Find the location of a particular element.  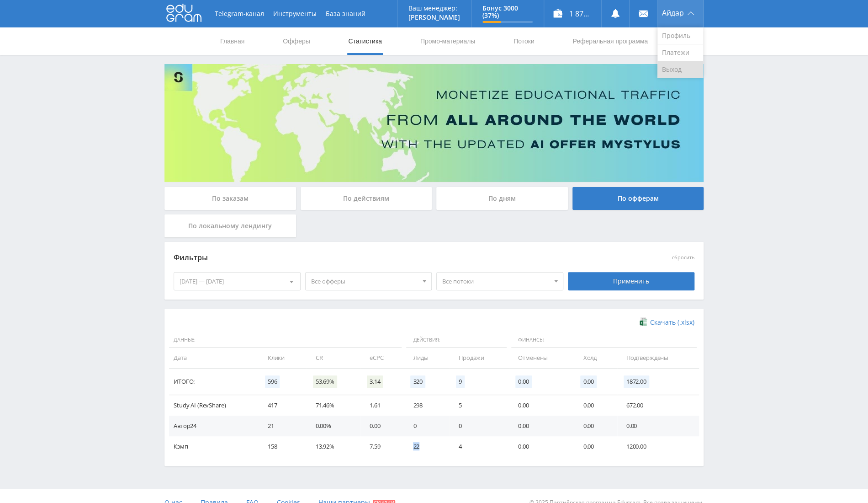

td: 4 is located at coordinates (480, 446).